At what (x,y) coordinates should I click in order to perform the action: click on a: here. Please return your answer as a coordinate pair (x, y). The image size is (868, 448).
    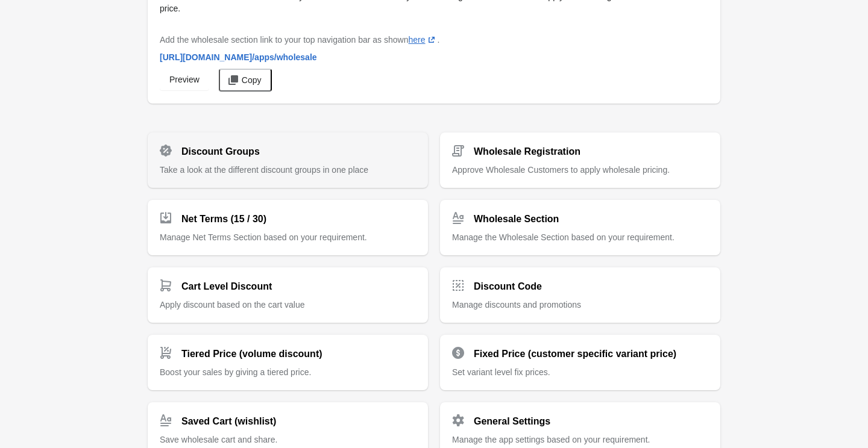
    Looking at the image, I should click on (423, 39).